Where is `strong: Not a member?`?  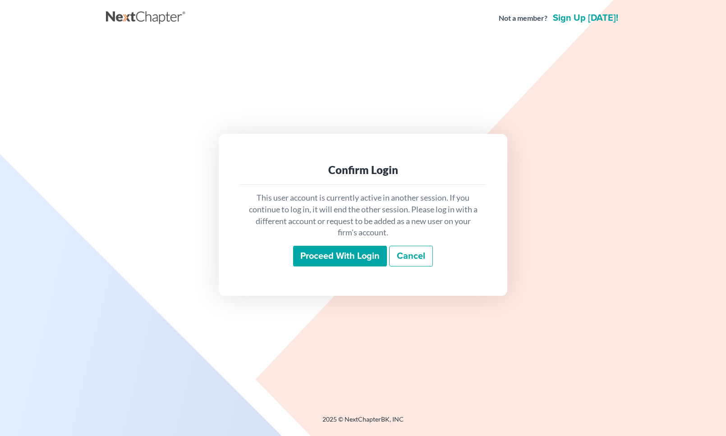
strong: Not a member? is located at coordinates (523, 18).